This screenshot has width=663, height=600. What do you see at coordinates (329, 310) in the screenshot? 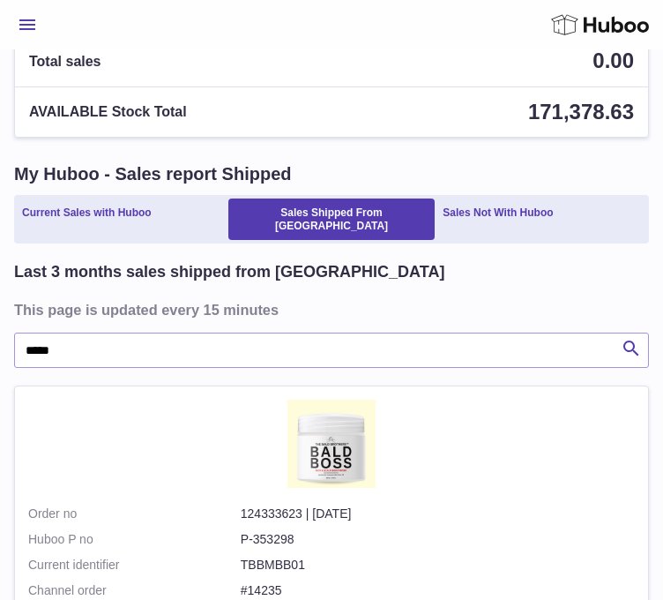
I see `h3: This page is updated every 15 minutes` at bounding box center [329, 310].